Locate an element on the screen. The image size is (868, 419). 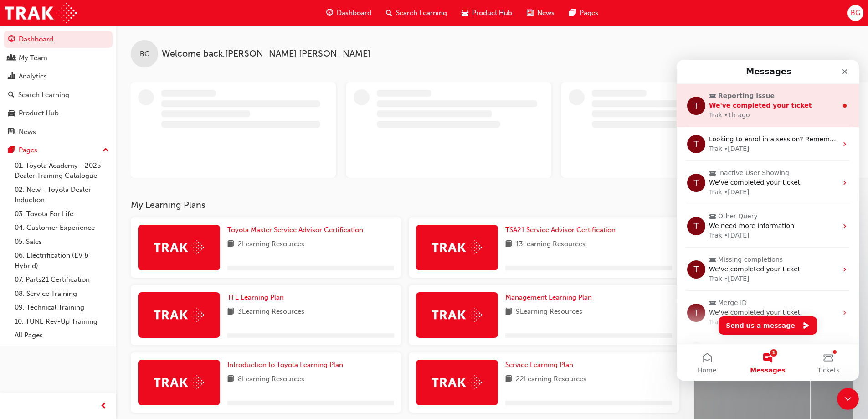
h3: My Learning Plans is located at coordinates (405, 205).